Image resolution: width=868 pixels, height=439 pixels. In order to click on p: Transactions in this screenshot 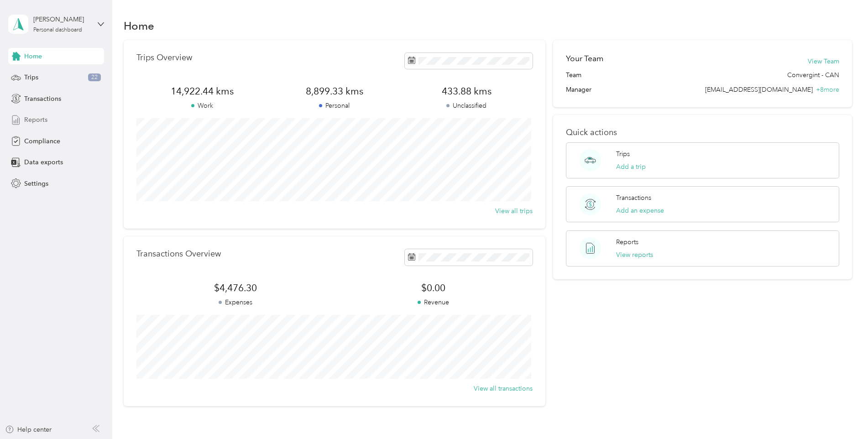, I will do `click(633, 197)`.